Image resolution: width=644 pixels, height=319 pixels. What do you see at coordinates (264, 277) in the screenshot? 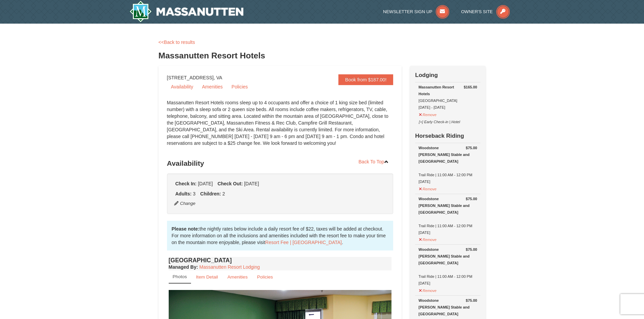
I see `small: Policies` at bounding box center [264, 277].